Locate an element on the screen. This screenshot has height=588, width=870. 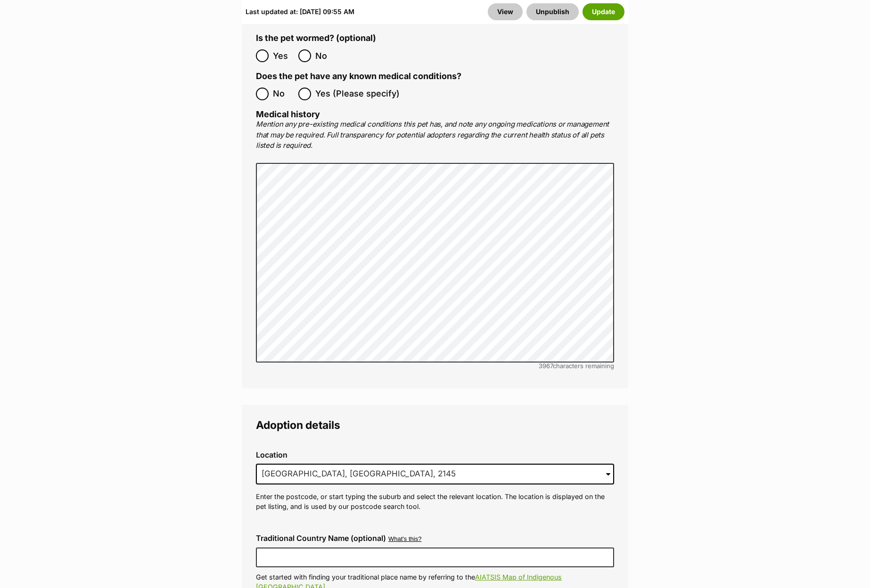
button: Unpublish is located at coordinates (553, 12).